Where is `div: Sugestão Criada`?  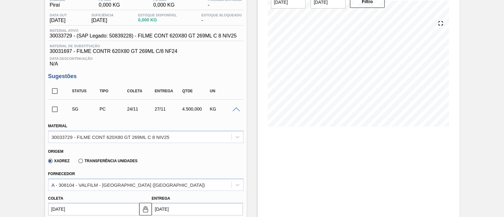
div: Sugestão Criada is located at coordinates (86, 109).